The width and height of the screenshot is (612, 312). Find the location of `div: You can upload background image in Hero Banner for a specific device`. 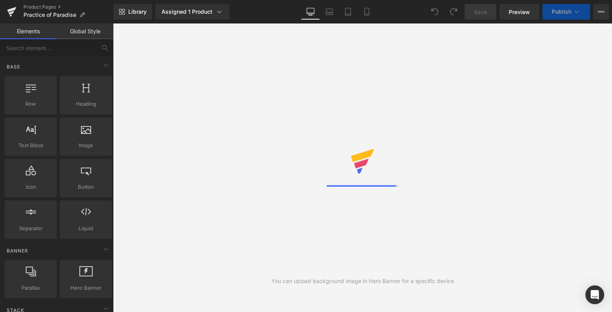

div: You can upload background image in Hero Banner for a specific device is located at coordinates (362, 281).